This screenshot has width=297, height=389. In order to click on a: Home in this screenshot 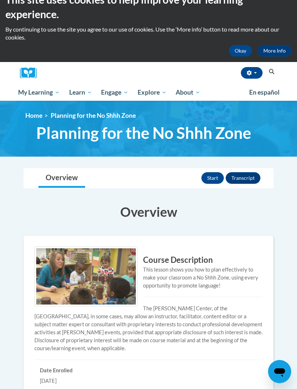, I will do `click(34, 115)`.